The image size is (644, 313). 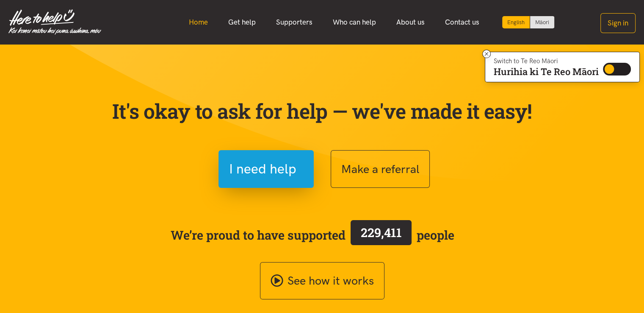 I want to click on span: I need help, so click(x=262, y=169).